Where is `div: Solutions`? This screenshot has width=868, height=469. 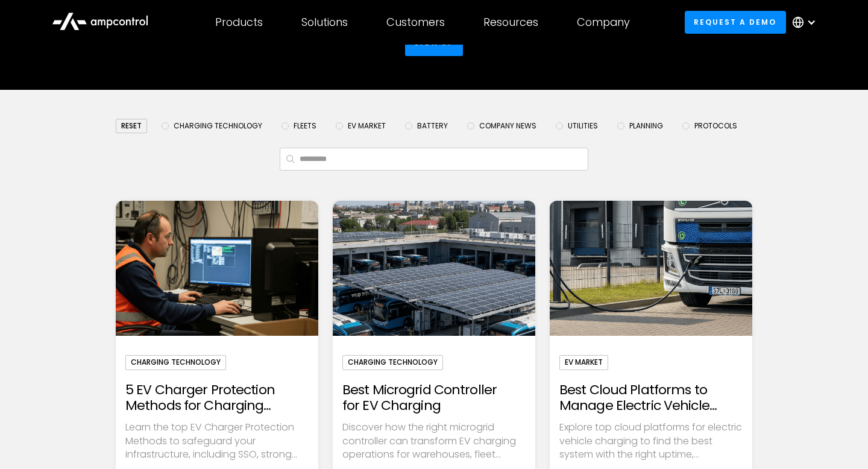 div: Solutions is located at coordinates (324, 23).